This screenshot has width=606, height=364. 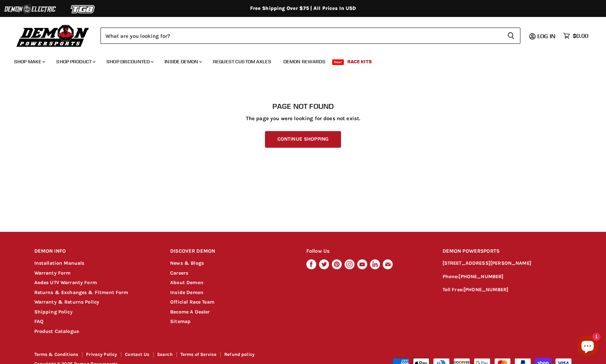 I want to click on a: Warranty & Returns Policy, so click(x=67, y=302).